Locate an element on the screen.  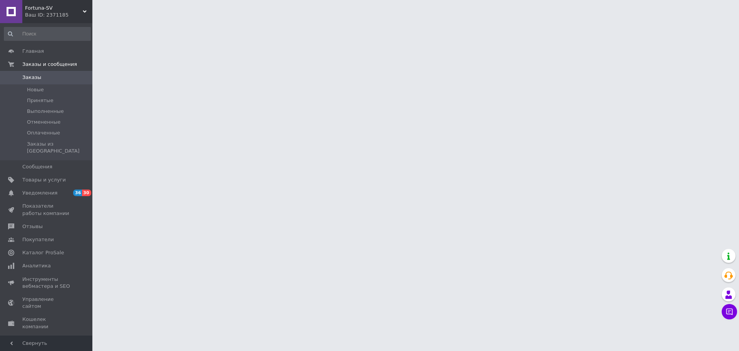
span: 30 is located at coordinates (86, 192).